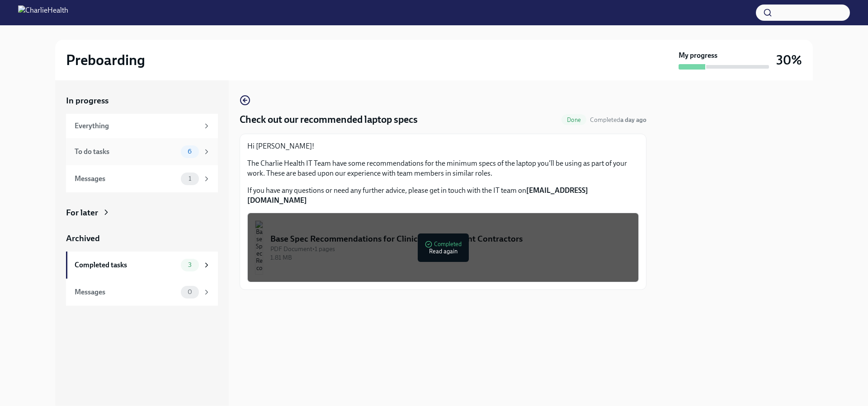 Image resolution: width=868 pixels, height=415 pixels. What do you see at coordinates (617, 120) in the screenshot?
I see `span: Completed` at bounding box center [617, 120].